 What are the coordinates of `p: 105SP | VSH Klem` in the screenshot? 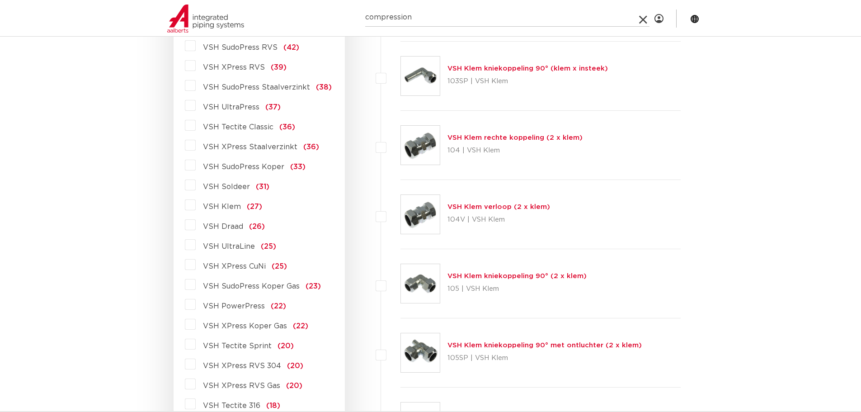 It's located at (544, 358).